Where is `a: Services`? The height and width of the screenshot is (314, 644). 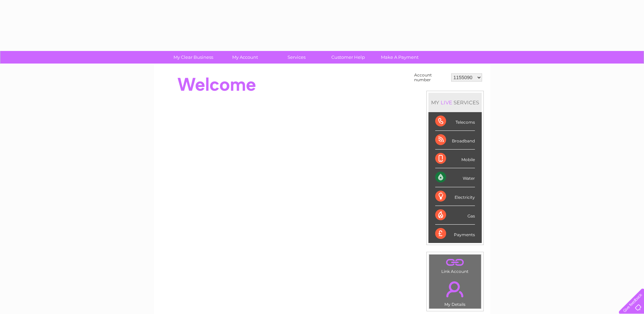
a: Services is located at coordinates (297, 57).